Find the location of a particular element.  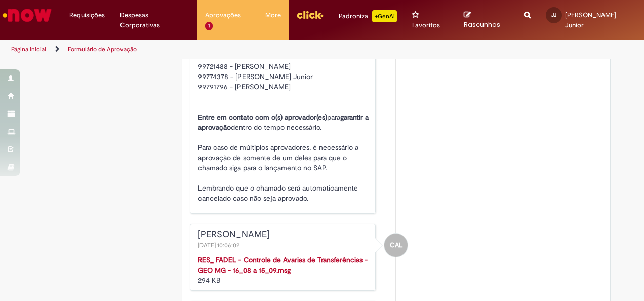

a: Formulário de Aprovação is located at coordinates (103, 49).